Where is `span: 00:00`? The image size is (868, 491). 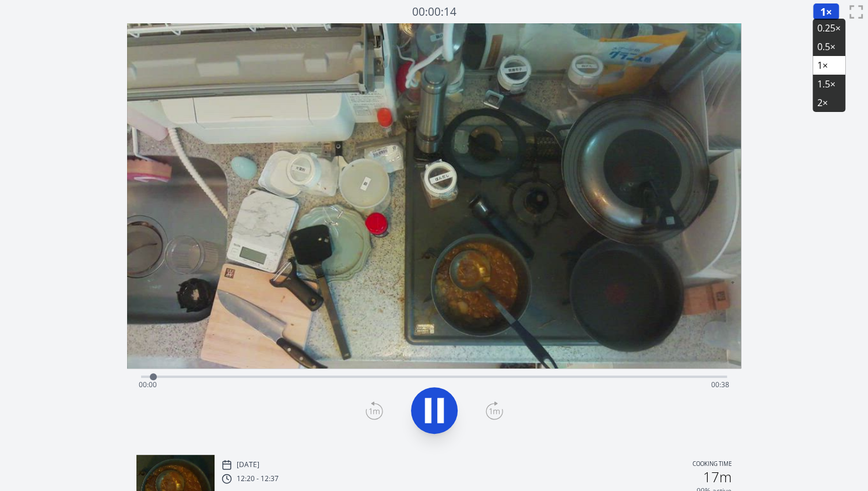 span: 00:00 is located at coordinates (148, 384).